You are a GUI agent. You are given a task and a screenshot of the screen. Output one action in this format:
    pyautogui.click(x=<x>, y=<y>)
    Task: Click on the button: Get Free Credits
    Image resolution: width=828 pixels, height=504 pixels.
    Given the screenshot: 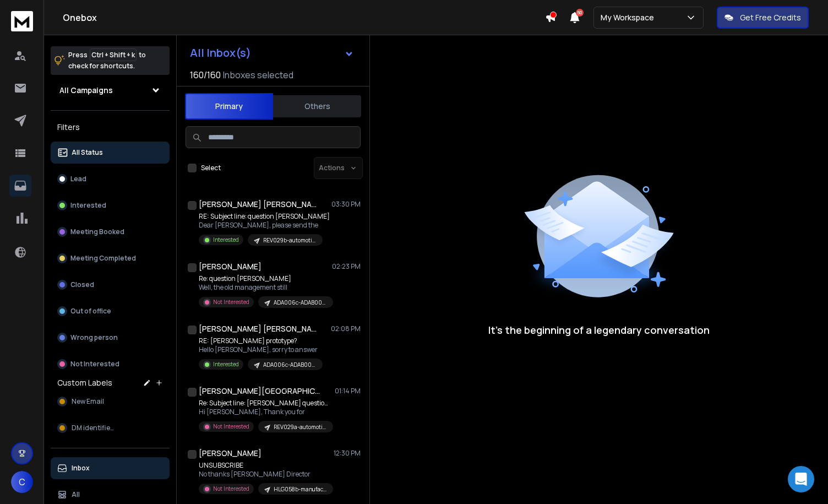 What is the action you would take?
    pyautogui.click(x=763, y=18)
    